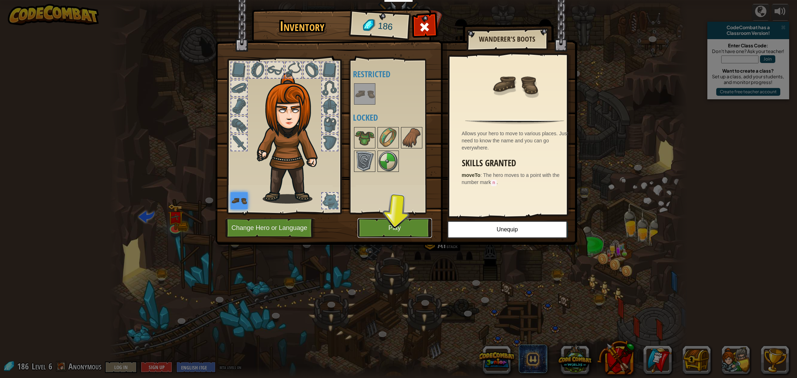 Image resolution: width=797 pixels, height=378 pixels. Describe the element at coordinates (271, 228) in the screenshot. I see `button: Change Hero or Language` at that location.